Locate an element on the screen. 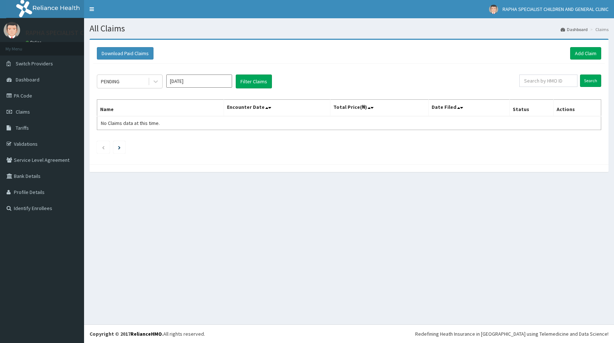 This screenshot has height=343, width=614. a: Next page is located at coordinates (119, 147).